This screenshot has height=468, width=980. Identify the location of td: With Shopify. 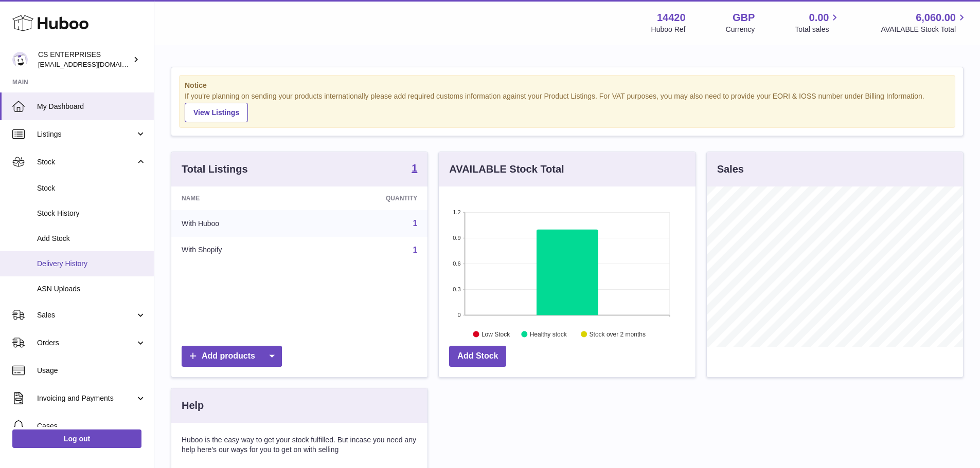
(240, 251).